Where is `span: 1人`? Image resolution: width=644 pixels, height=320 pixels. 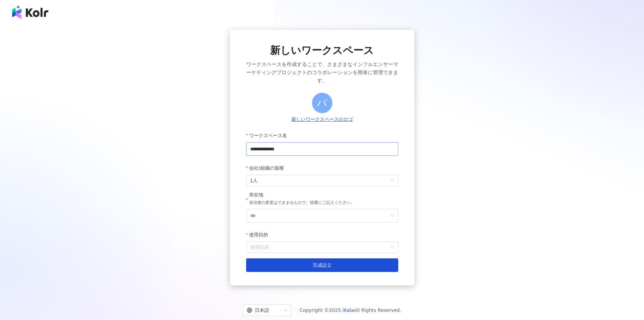
span: 1人 is located at coordinates (322, 180).